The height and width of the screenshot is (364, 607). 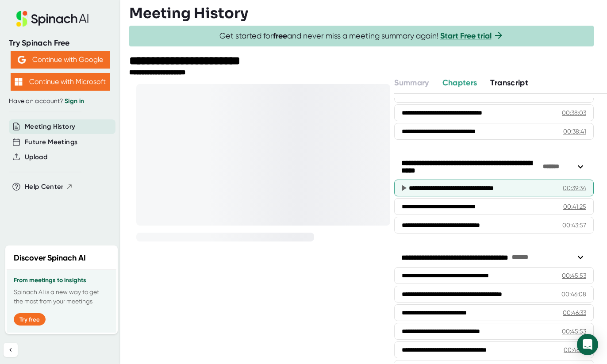 What do you see at coordinates (588, 344) in the screenshot?
I see `div: Open Intercom Messenger` at bounding box center [588, 344].